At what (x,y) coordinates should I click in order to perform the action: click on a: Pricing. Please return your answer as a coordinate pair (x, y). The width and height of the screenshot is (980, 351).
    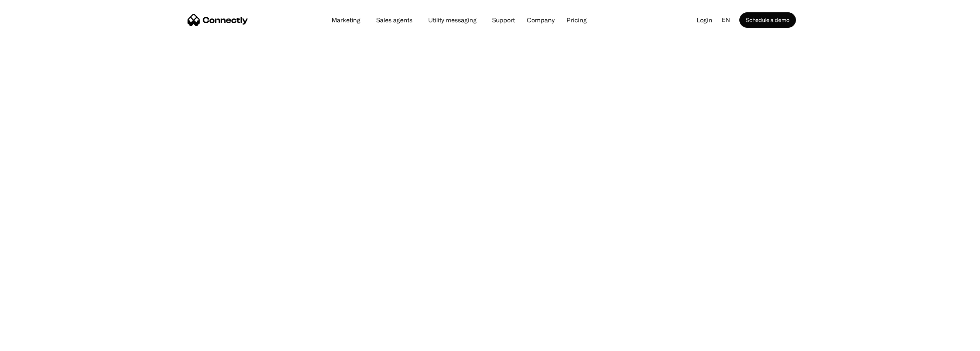
    Looking at the image, I should click on (577, 20).